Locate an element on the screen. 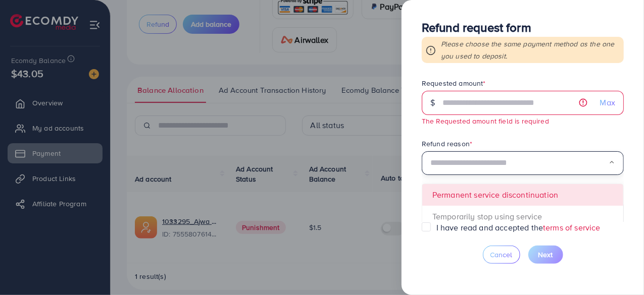  li: Temporarily stop using service is located at coordinates (523, 216).